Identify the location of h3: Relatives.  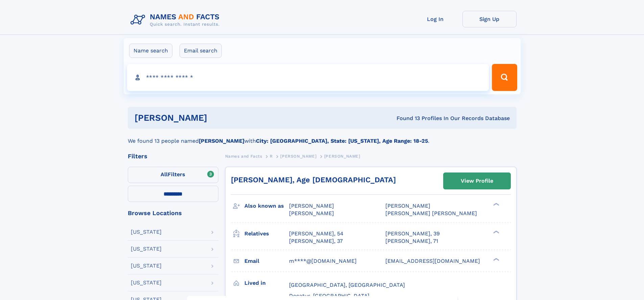
(267, 234).